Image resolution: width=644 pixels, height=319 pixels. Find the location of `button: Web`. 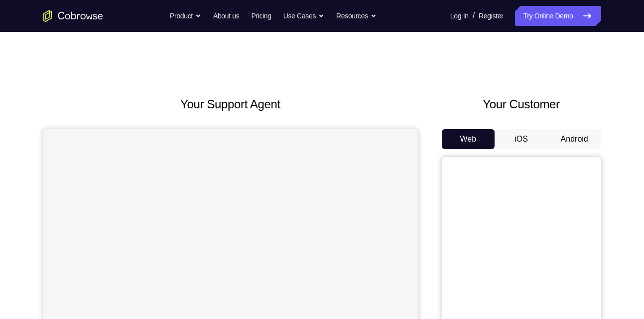

button: Web is located at coordinates (468, 139).